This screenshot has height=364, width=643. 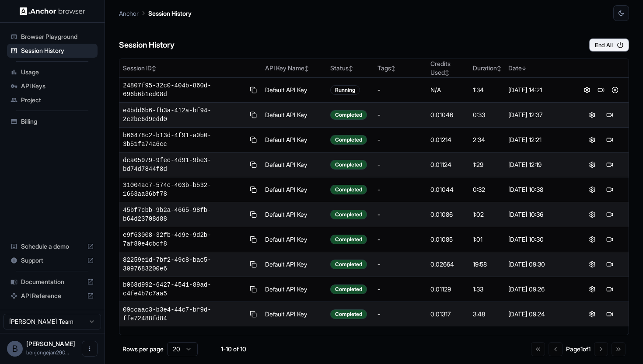 I want to click on span: Browser Playground, so click(x=57, y=37).